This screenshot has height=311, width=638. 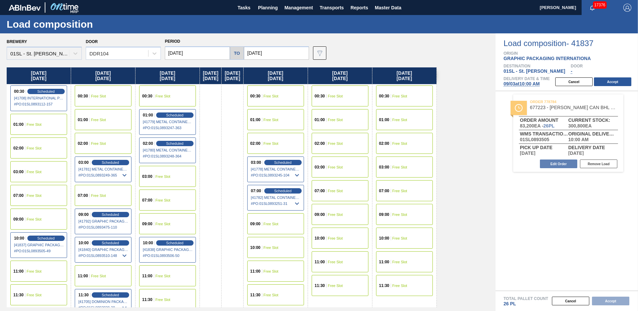 I want to click on button: Notifications, so click(x=593, y=8).